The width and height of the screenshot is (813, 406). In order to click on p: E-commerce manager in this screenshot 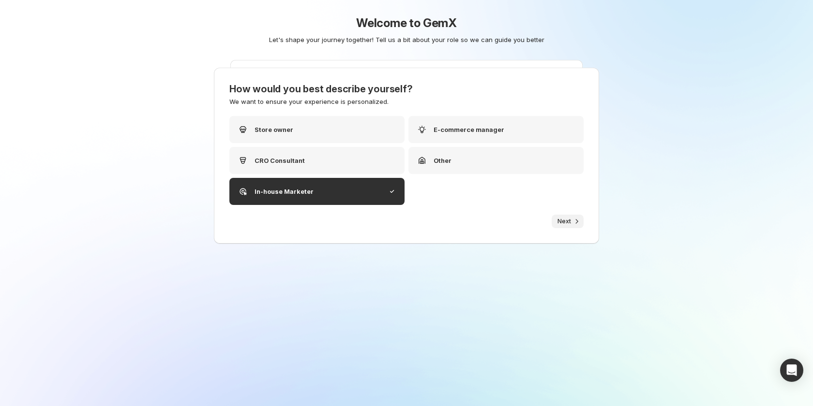, I will do `click(469, 130)`.